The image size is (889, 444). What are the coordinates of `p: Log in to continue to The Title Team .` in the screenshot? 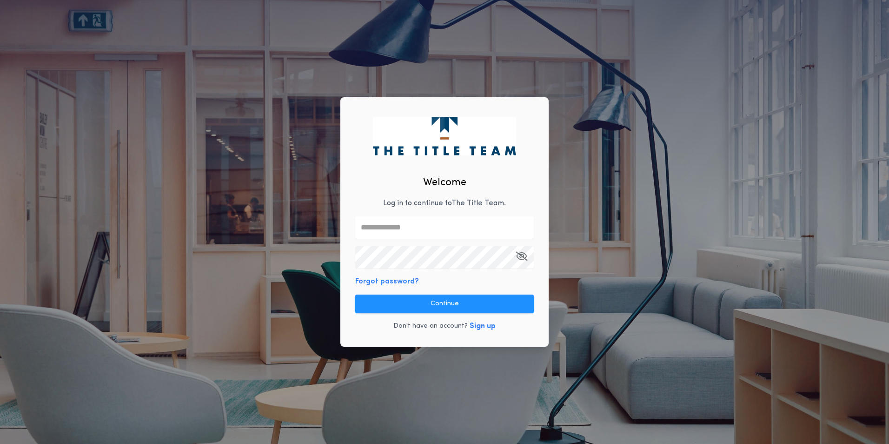 It's located at (445, 203).